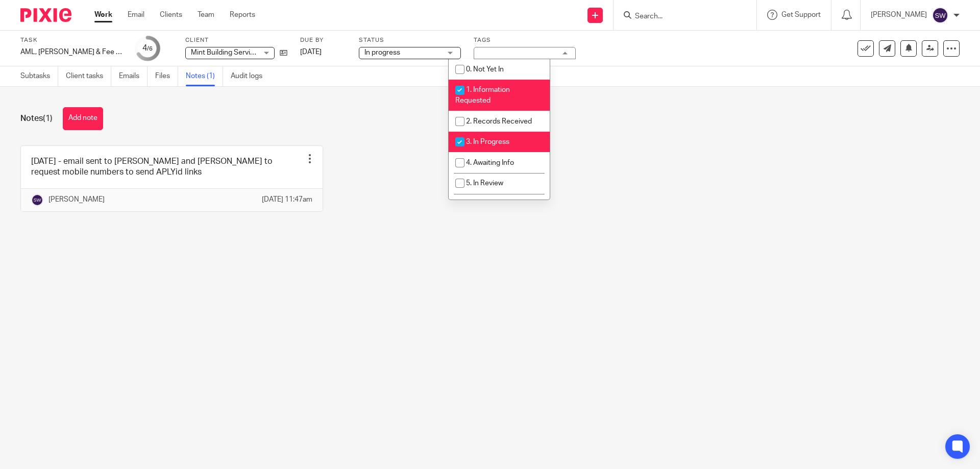  Describe the element at coordinates (206, 14) in the screenshot. I see `a: Team` at that location.